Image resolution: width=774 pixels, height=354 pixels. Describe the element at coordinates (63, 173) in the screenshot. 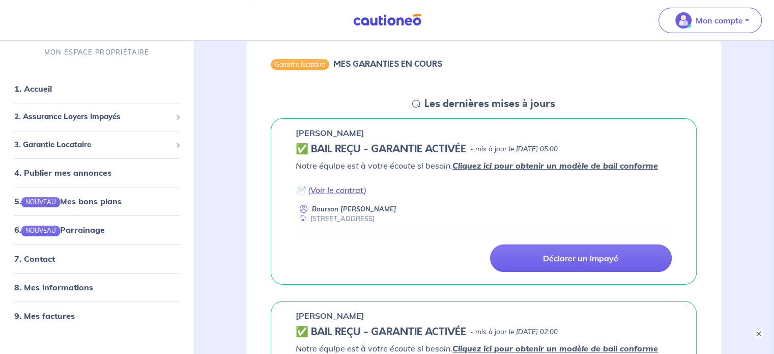

I see `a: 4. Publier mes annonces` at that location.